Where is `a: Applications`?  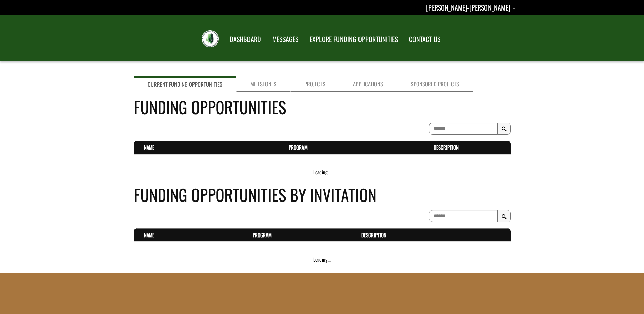
a: Applications is located at coordinates (368, 84).